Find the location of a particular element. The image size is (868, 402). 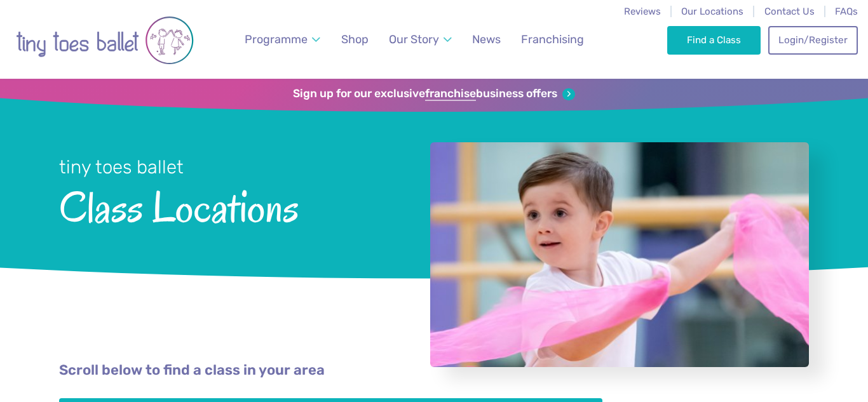

p: Scroll below to find a class in your area is located at coordinates (434, 371).